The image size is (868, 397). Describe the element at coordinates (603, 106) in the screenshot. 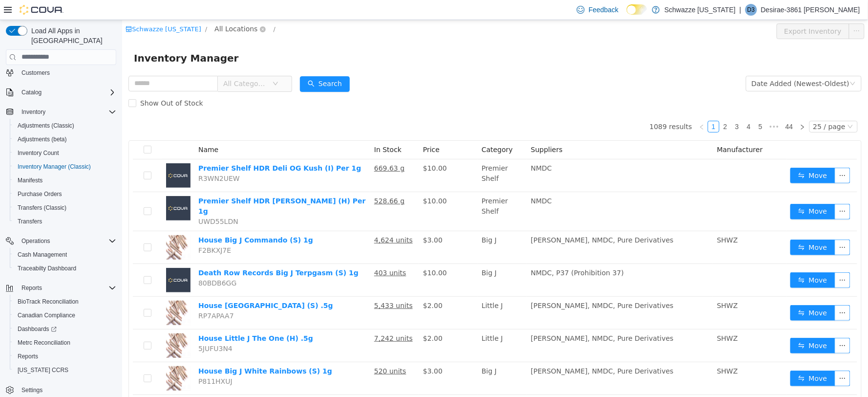

I see `li: 2` at that location.